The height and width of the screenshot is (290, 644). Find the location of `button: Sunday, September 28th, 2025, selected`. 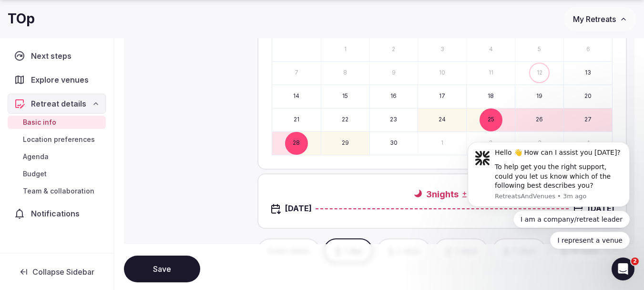

button: Sunday, September 28th, 2025, selected is located at coordinates (297, 143).